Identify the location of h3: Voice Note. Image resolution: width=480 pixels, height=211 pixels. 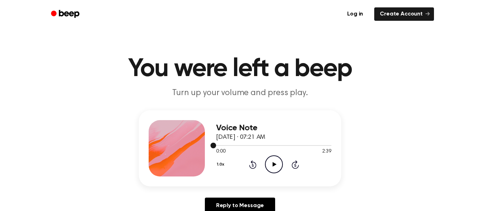
(274, 128).